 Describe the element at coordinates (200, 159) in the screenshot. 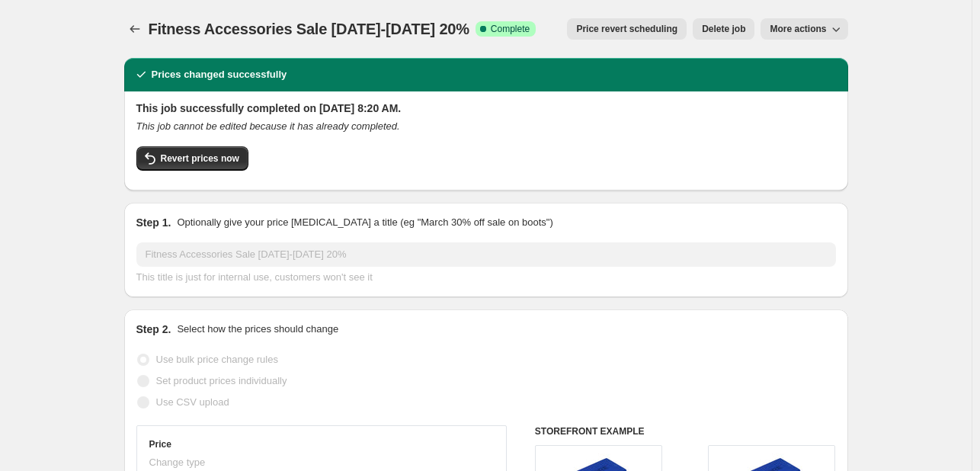

I see `span: Revert prices now` at that location.